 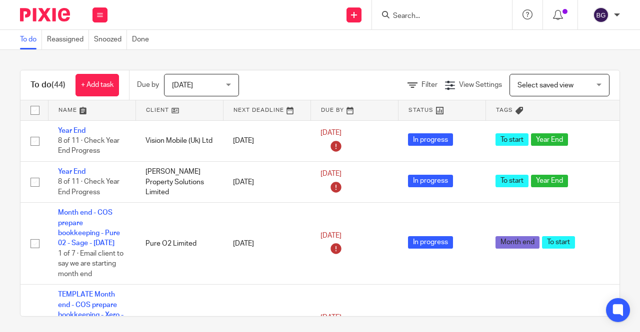 What do you see at coordinates (31, 39) in the screenshot?
I see `a: To do` at bounding box center [31, 39].